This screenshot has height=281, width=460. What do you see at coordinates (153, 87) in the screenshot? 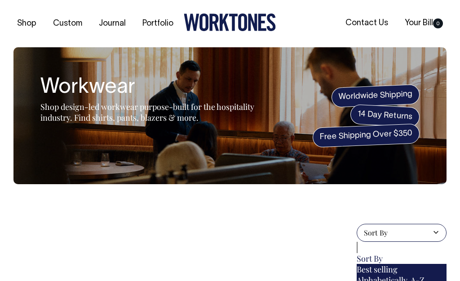
I see `h1: Workwear` at bounding box center [153, 87].